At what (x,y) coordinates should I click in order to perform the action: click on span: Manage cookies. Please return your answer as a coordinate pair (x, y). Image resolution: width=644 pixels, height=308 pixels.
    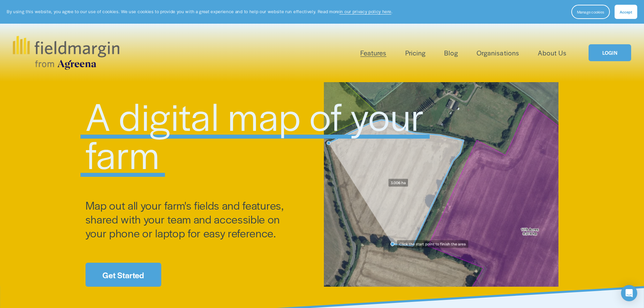
    Looking at the image, I should click on (591, 12).